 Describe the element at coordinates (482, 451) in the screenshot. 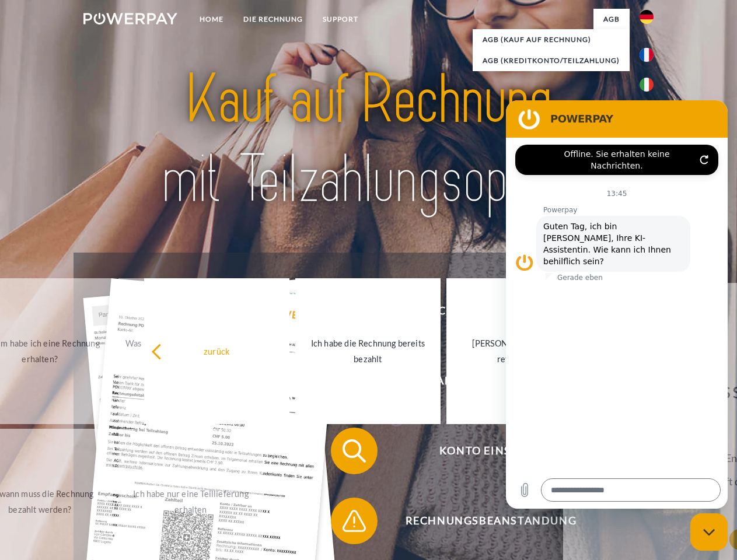

I see `a: Konto einsehen` at that location.